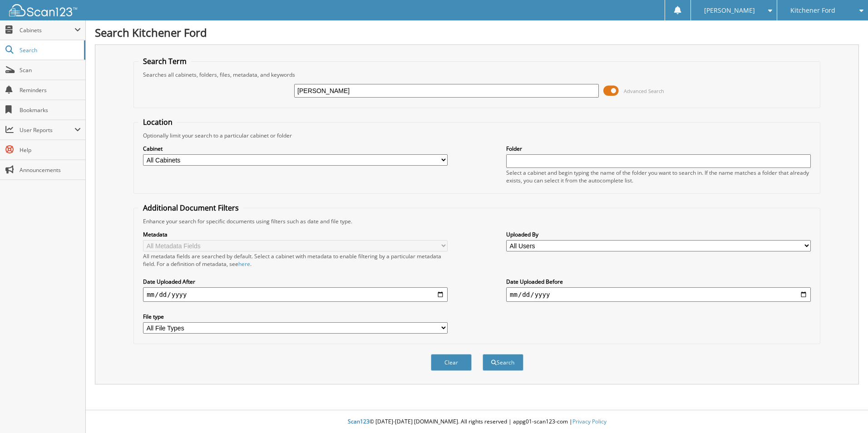 Image resolution: width=868 pixels, height=433 pixels. I want to click on label: Metadata, so click(295, 234).